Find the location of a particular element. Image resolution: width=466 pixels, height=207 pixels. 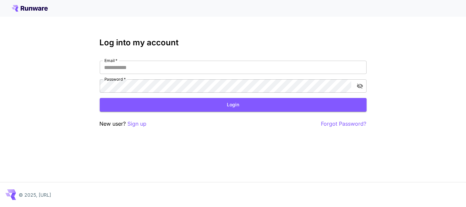

p: New user? is located at coordinates (123, 124).